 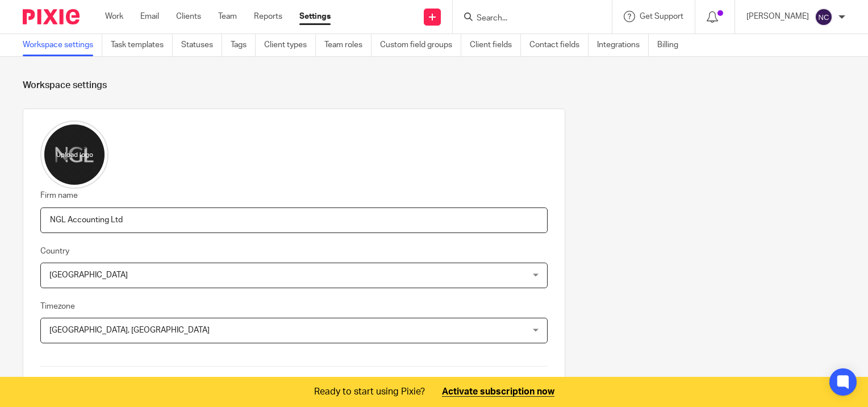 What do you see at coordinates (290, 45) in the screenshot?
I see `a: Client types` at bounding box center [290, 45].